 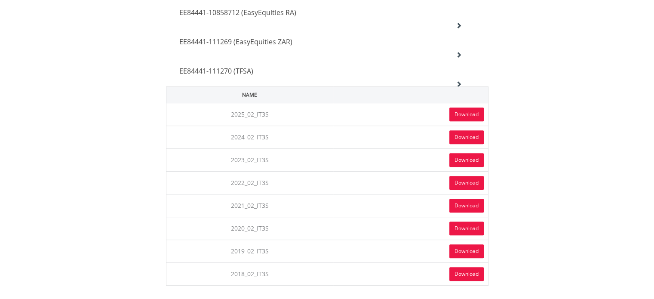 I want to click on span: EE84441-10858712 (EasyEquities RA), so click(x=238, y=12).